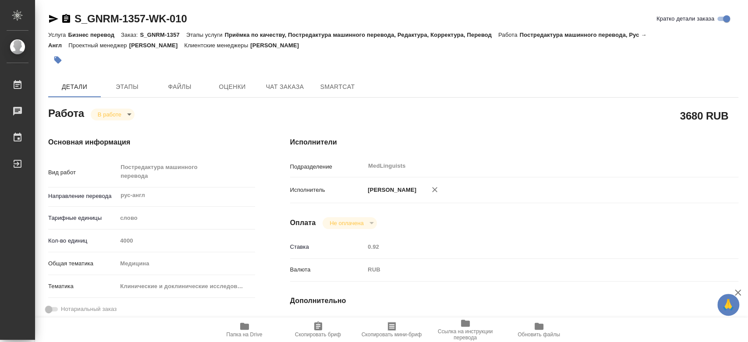 The width and height of the screenshot is (748, 342). I want to click on button: Не оплачена, so click(346, 223).